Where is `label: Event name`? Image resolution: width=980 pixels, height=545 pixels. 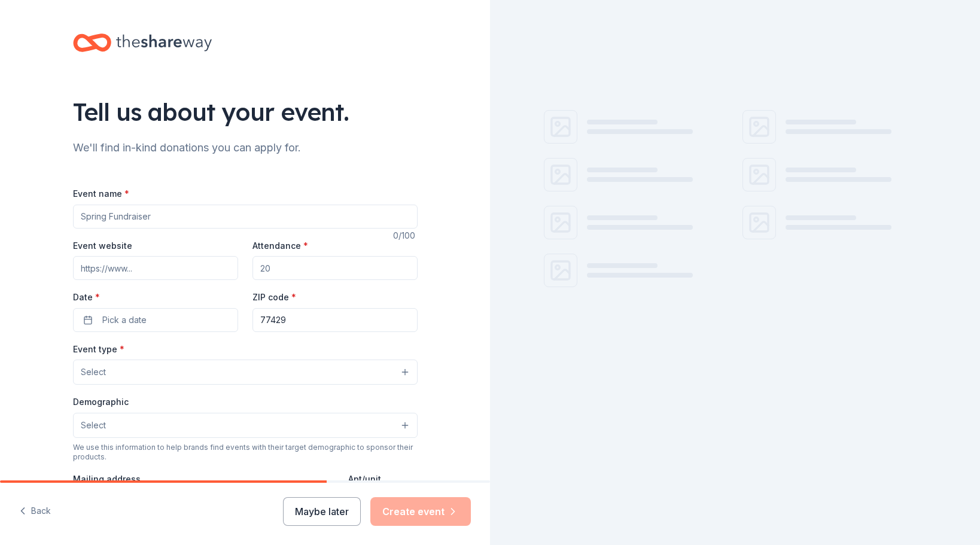 label: Event name is located at coordinates (101, 194).